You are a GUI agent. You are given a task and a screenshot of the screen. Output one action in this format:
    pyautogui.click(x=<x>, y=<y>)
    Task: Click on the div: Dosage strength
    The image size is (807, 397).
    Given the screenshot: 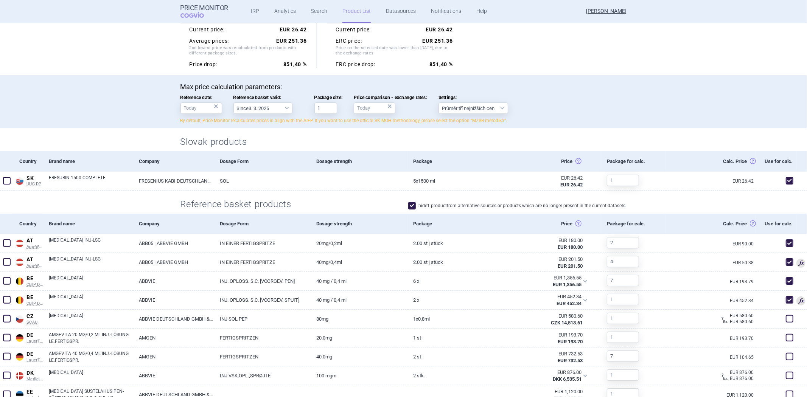 What is the action you would take?
    pyautogui.click(x=359, y=162)
    